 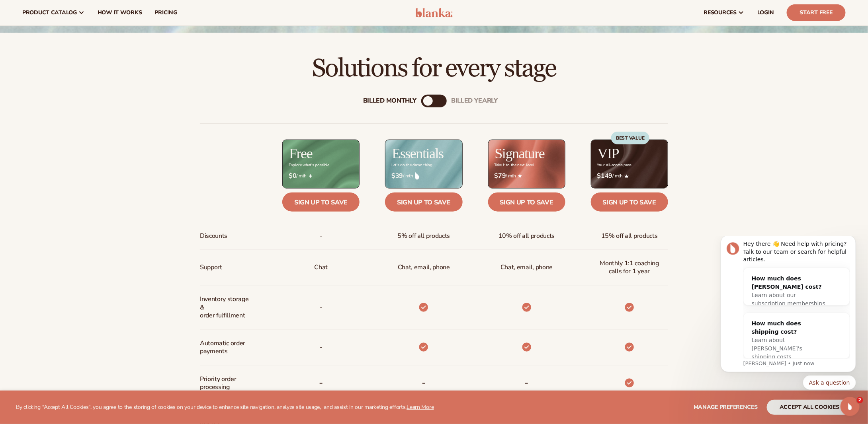 I want to click on h2: Signature, so click(x=519, y=153).